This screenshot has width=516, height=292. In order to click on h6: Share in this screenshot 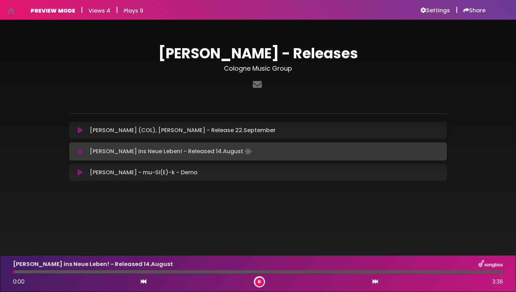, I will do `click(474, 11)`.